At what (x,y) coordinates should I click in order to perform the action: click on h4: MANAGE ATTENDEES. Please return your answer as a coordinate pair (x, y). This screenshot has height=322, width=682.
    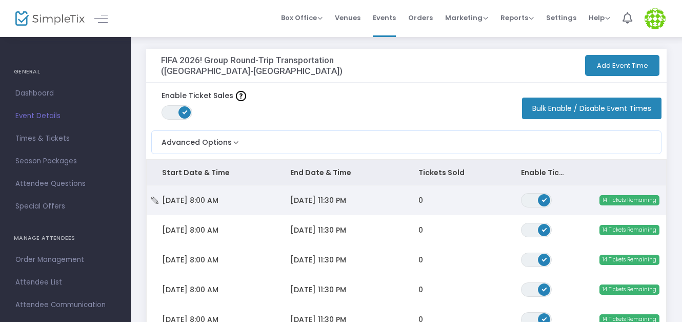
    Looking at the image, I should click on (65, 238).